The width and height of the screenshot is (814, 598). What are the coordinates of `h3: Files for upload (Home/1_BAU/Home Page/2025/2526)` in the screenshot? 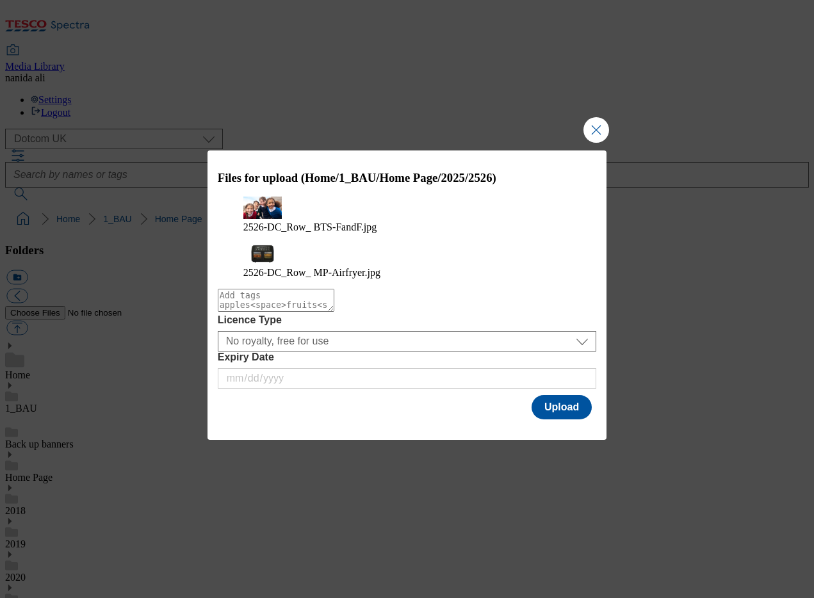 It's located at (407, 178).